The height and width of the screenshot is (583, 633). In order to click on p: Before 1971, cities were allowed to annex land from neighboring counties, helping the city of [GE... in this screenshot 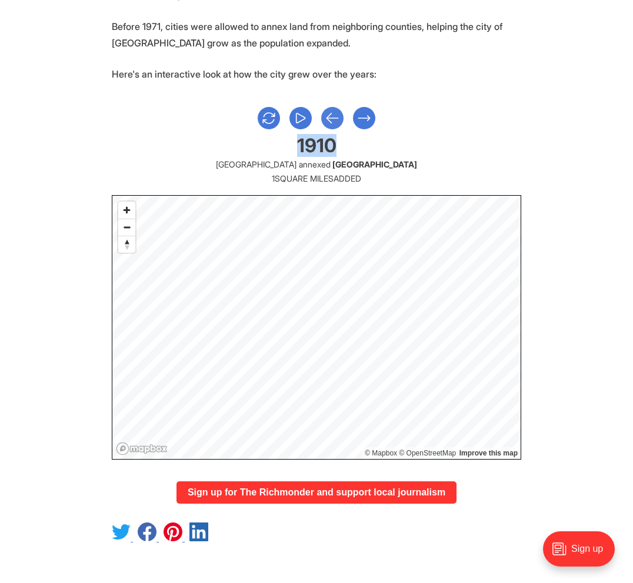, I will do `click(316, 35)`.